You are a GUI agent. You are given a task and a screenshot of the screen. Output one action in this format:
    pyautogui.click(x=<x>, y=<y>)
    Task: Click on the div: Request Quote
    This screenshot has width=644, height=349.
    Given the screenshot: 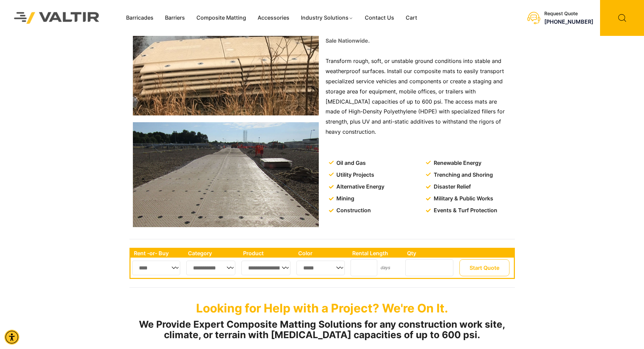 What is the action you would take?
    pyautogui.click(x=569, y=13)
    